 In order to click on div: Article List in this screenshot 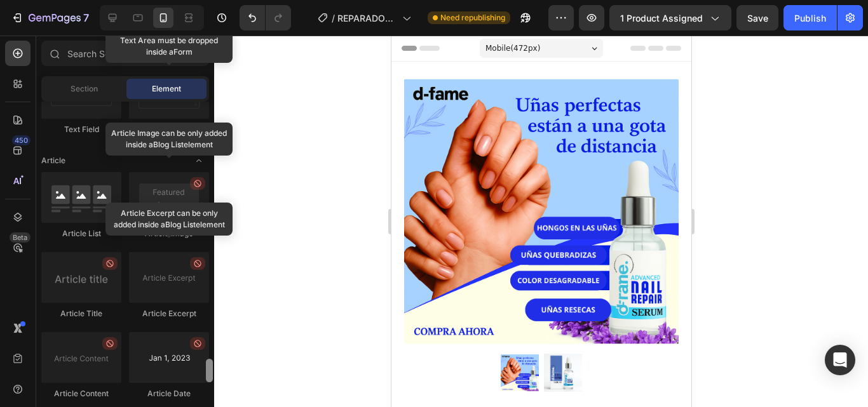, I will do `click(81, 234)`.